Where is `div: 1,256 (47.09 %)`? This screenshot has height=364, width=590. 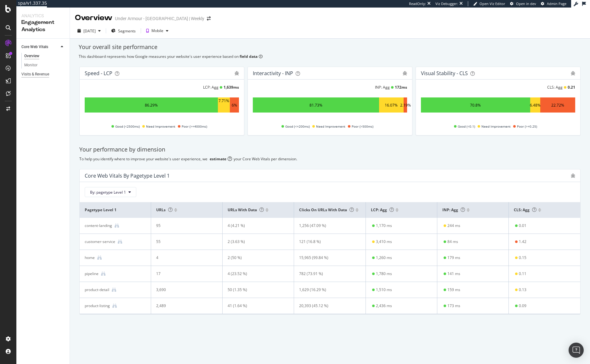
div: 1,256 (47.09 %) is located at coordinates (326, 226).